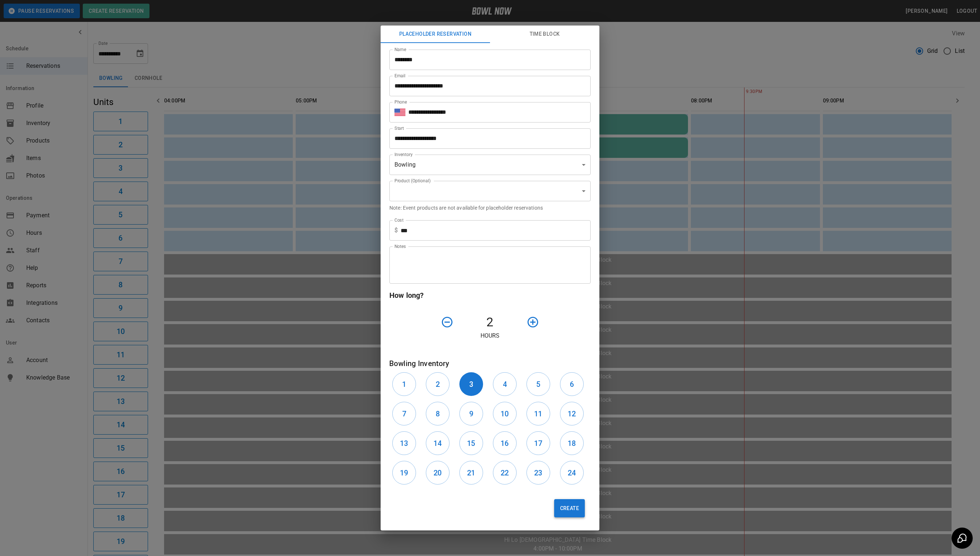 The width and height of the screenshot is (980, 556). Describe the element at coordinates (505, 385) in the screenshot. I see `h6: 4` at that location.